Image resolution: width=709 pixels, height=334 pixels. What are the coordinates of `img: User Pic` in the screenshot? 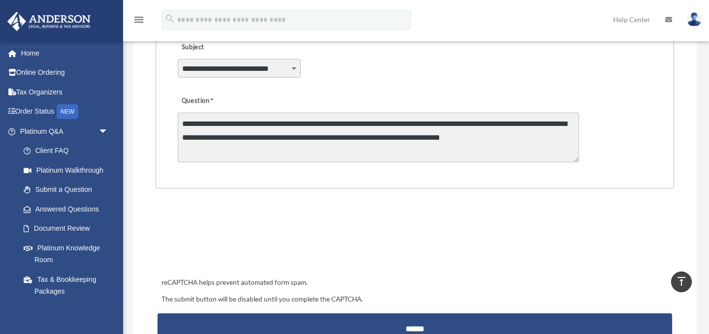 It's located at (694, 19).